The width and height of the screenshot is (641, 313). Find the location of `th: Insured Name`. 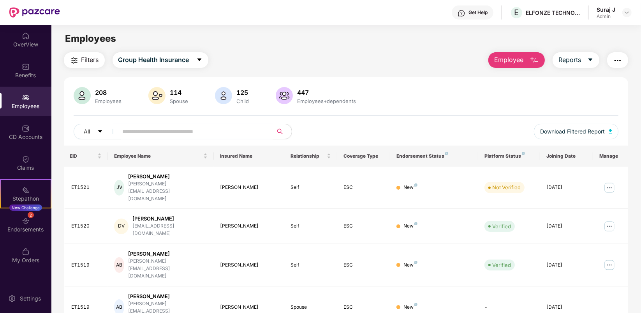

th: Insured Name is located at coordinates (249, 156).